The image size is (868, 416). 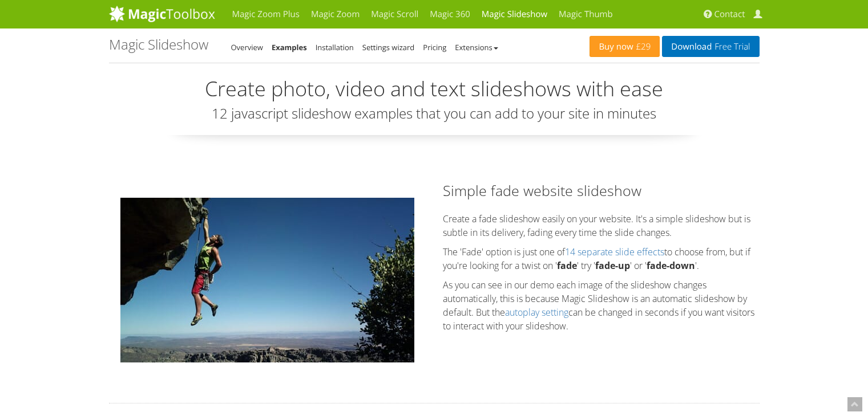 I want to click on span: £29, so click(x=642, y=47).